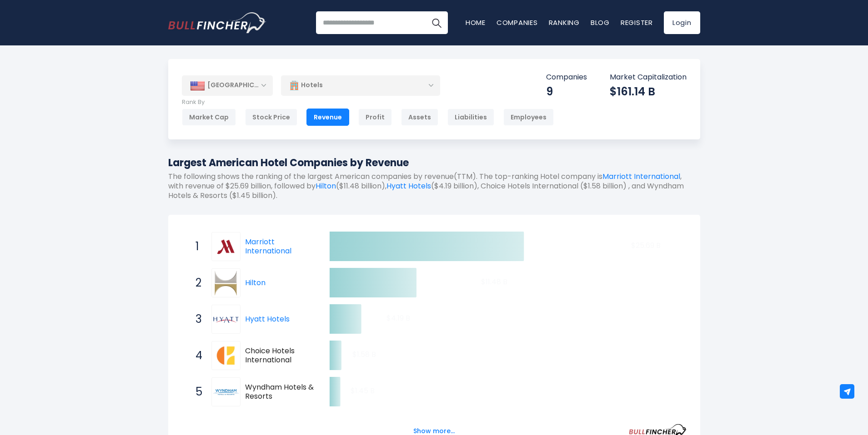  What do you see at coordinates (226, 319) in the screenshot?
I see `img: Hyatt Hotels` at bounding box center [226, 319].